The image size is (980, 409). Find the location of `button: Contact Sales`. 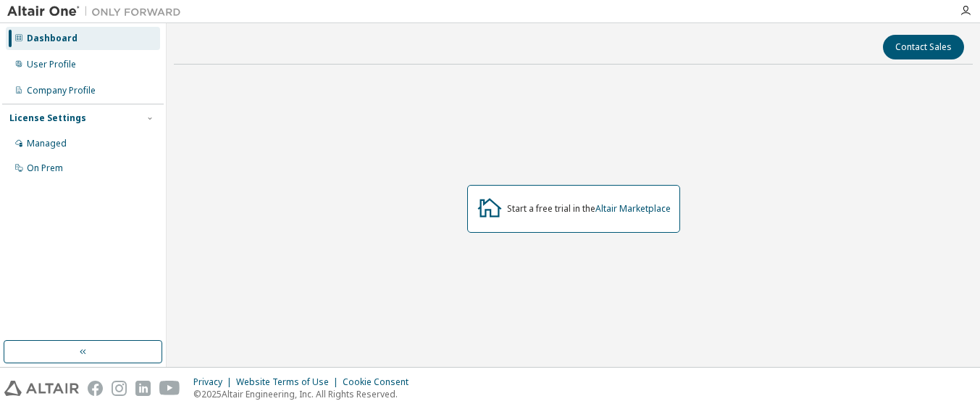

button: Contact Sales is located at coordinates (924, 47).